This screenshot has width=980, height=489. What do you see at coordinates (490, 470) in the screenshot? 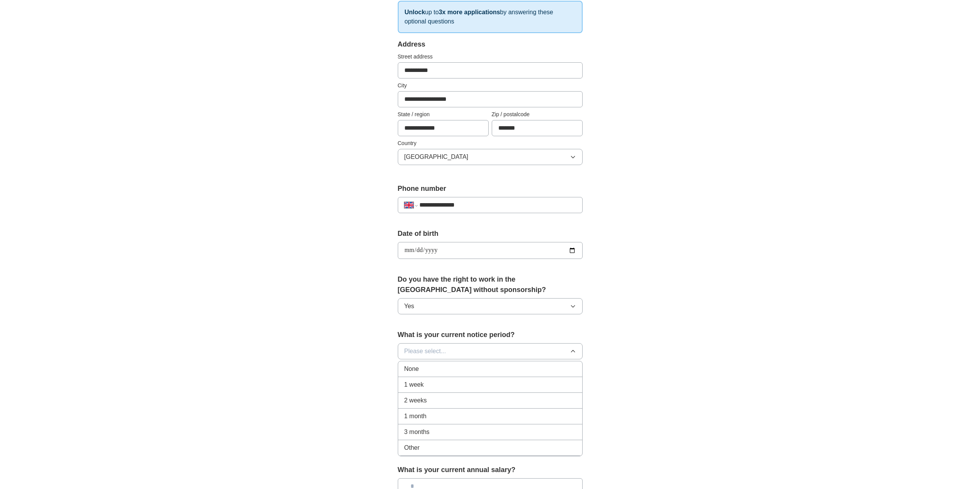
I see `label: What is your current annual salary?` at bounding box center [490, 470].